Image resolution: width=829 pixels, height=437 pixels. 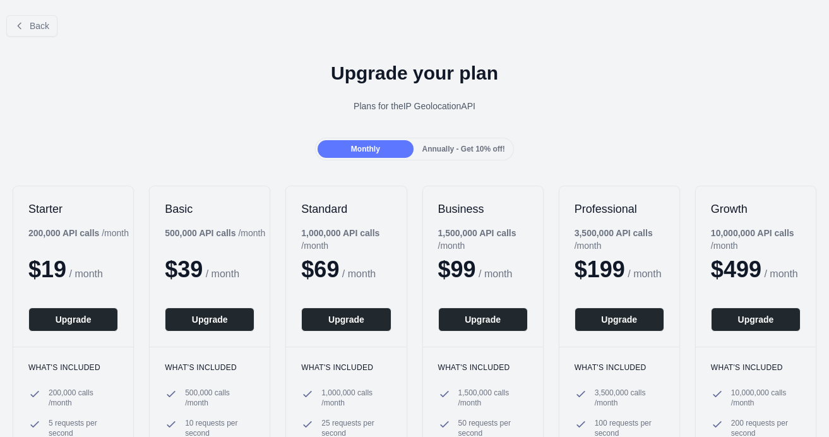 What do you see at coordinates (346, 209) in the screenshot?
I see `h2: Standard` at bounding box center [346, 209].